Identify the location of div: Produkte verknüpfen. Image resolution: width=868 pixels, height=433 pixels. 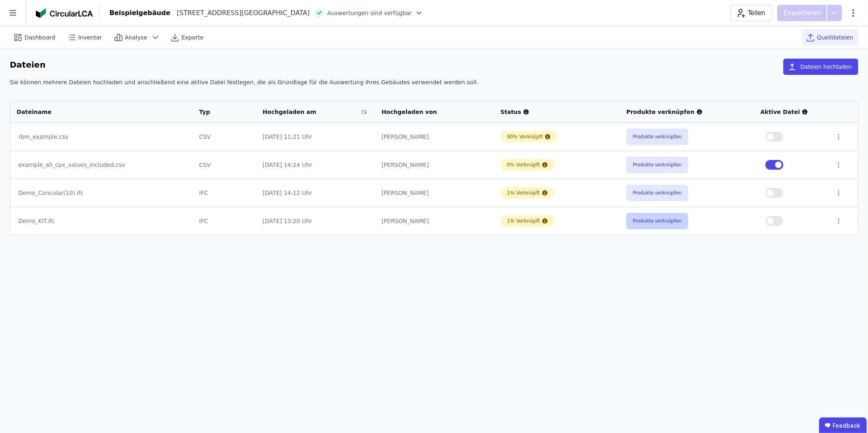
(687, 112).